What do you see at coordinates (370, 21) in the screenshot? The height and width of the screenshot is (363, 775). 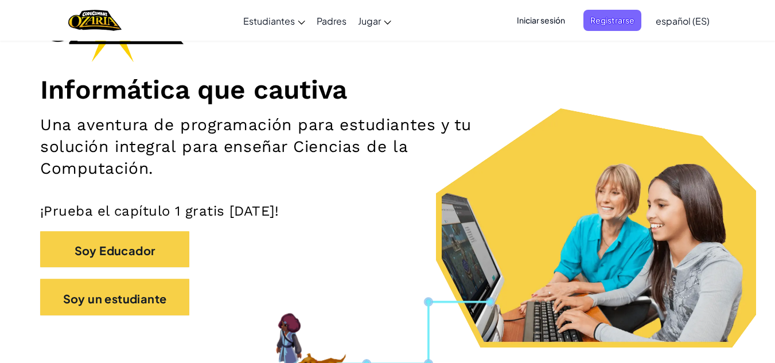 I see `font: Jugar` at bounding box center [370, 21].